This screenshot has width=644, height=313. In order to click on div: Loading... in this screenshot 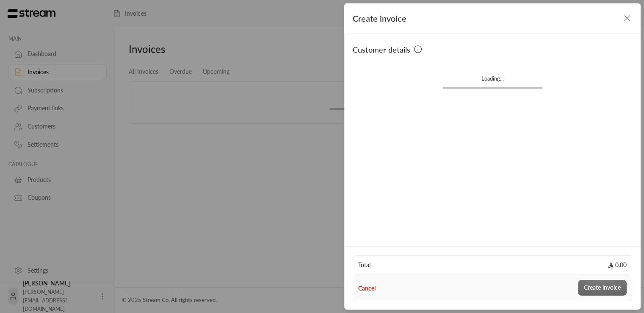, I will do `click(493, 81)`.